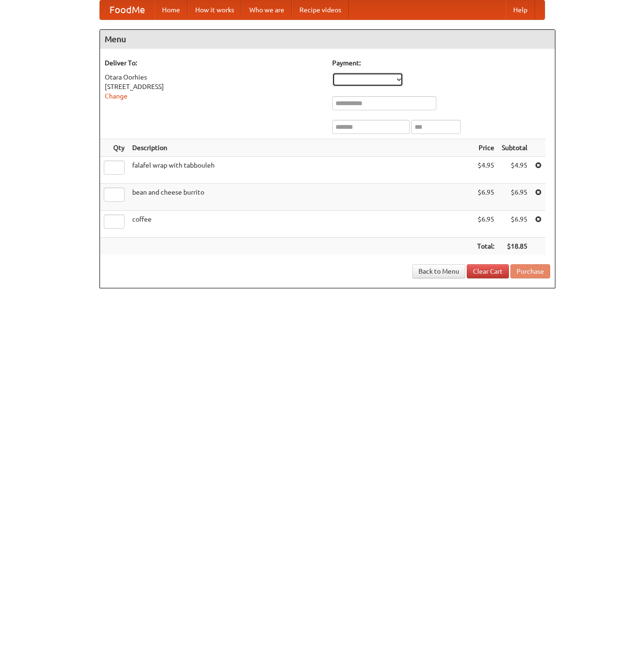  What do you see at coordinates (214, 63) in the screenshot?
I see `h5: Deliver To:` at bounding box center [214, 63].